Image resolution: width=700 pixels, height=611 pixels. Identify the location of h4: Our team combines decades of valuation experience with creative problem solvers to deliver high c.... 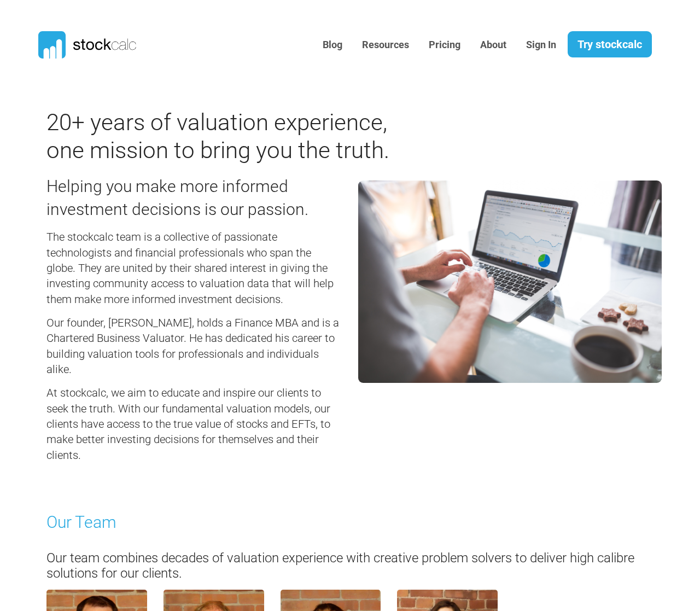
(350, 566).